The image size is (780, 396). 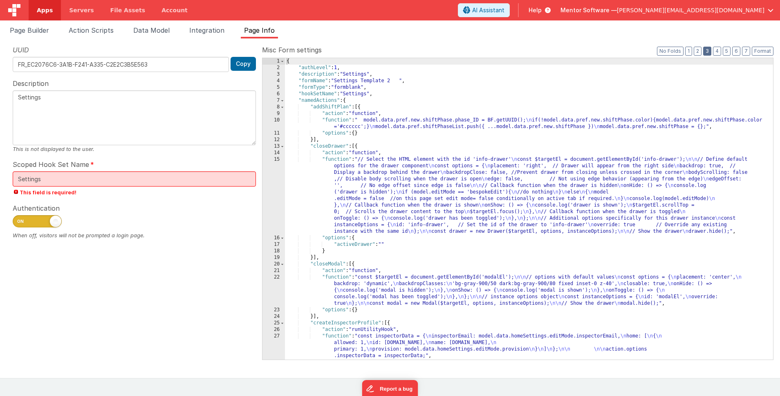 I want to click on div: 17, so click(x=274, y=245).